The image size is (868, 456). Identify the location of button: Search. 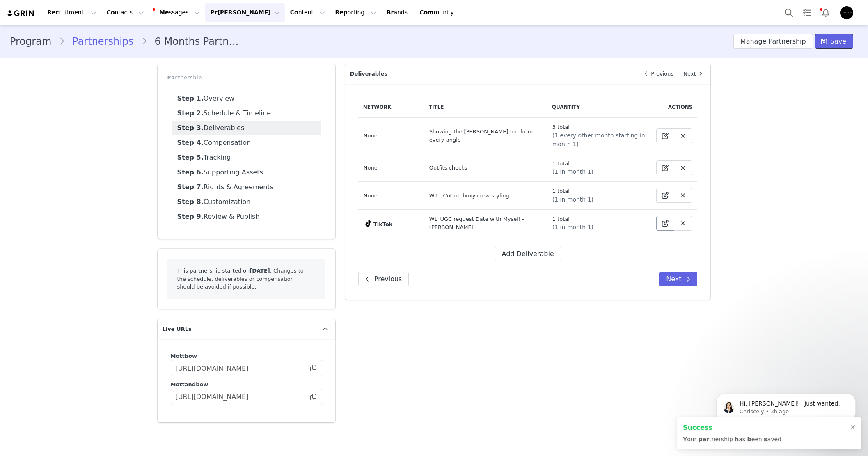
(788, 12).